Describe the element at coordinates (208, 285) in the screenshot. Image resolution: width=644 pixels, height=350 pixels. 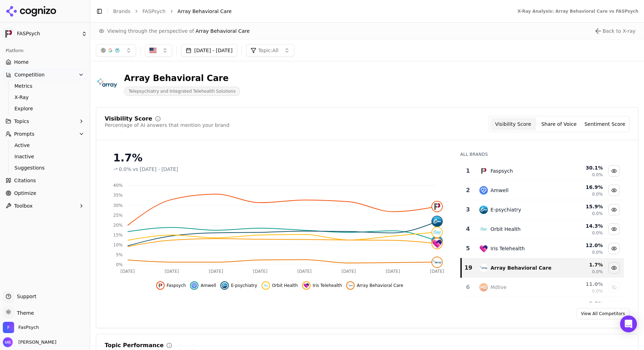
I see `span: Amwell` at that location.